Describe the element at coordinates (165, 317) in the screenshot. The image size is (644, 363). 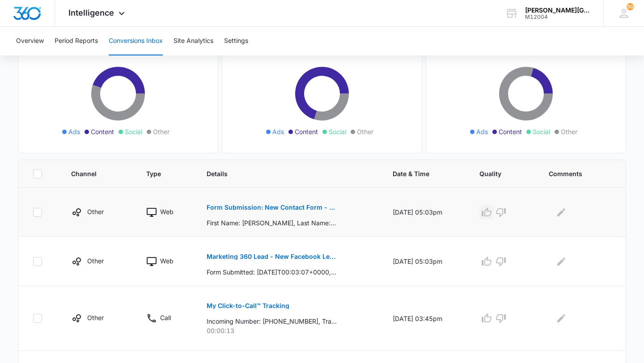
I see `p: Call` at that location.